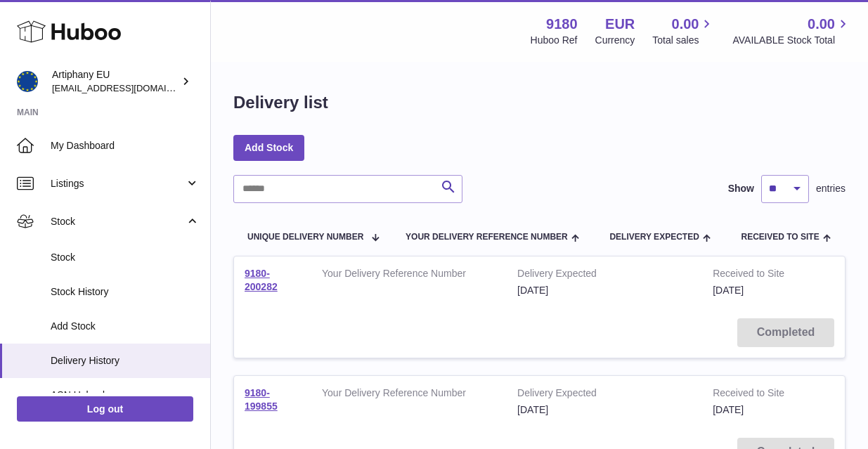 The width and height of the screenshot is (868, 449). I want to click on span: Total sales, so click(683, 40).